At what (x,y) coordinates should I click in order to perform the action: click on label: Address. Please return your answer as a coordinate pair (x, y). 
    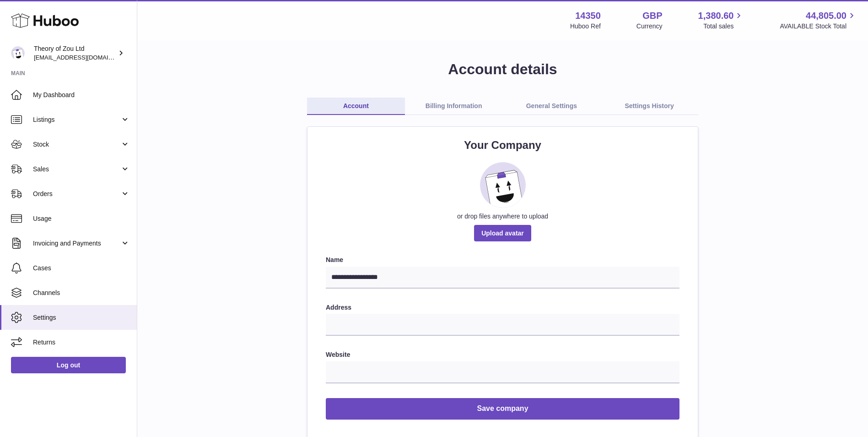
    Looking at the image, I should click on (502, 307).